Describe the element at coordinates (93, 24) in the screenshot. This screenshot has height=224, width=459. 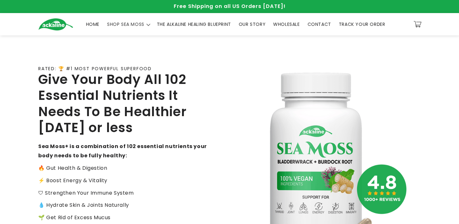
I see `span: HOME` at that location.